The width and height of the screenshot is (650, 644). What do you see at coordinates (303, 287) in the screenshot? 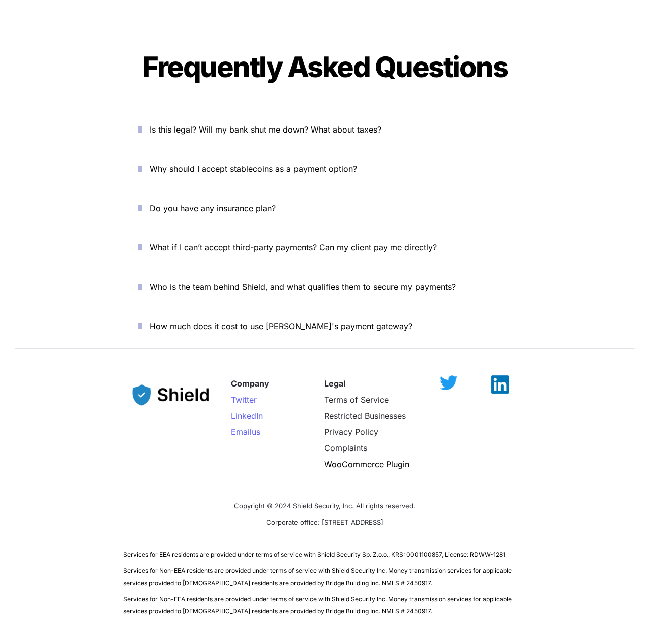
I see `span: Who is the team behind Shield, and what qualifies them to secure my payments?` at bounding box center [303, 287].